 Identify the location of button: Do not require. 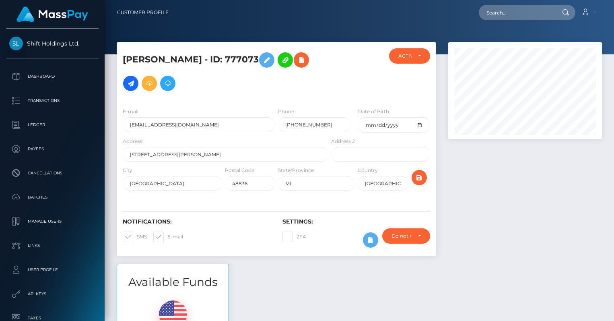
(406, 236).